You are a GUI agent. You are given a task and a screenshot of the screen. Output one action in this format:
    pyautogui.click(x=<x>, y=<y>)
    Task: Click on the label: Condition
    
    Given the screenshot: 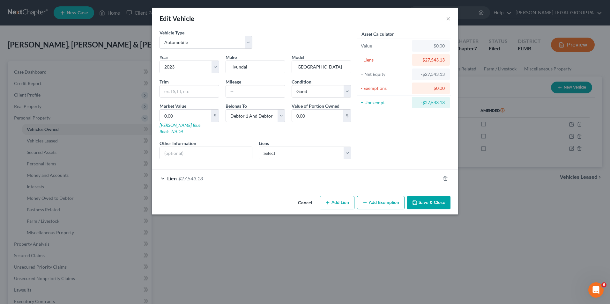 What is the action you would take?
    pyautogui.click(x=301, y=82)
    